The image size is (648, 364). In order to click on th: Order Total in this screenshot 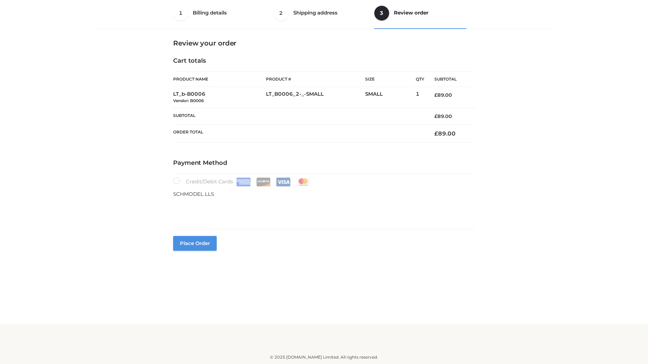, I will do `click(299, 134)`.